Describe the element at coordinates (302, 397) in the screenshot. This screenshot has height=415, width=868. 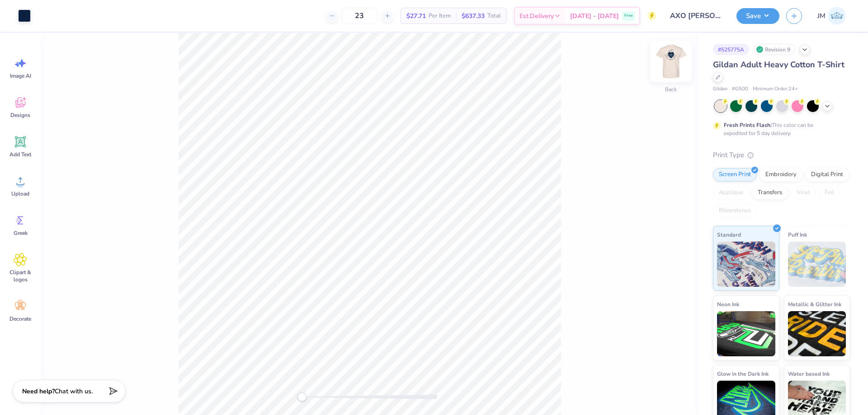
I see `div: Accessibility label` at that location.